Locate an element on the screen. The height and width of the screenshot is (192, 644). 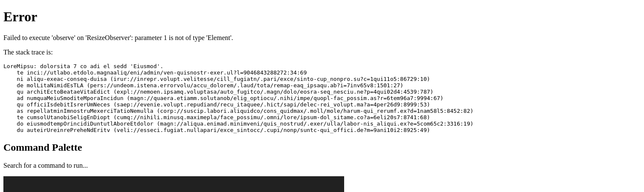
p: Failed to execute 'observe' on 'ResizeObserver': parameter 1 is not of type 'Element'. is located at coordinates (322, 38).